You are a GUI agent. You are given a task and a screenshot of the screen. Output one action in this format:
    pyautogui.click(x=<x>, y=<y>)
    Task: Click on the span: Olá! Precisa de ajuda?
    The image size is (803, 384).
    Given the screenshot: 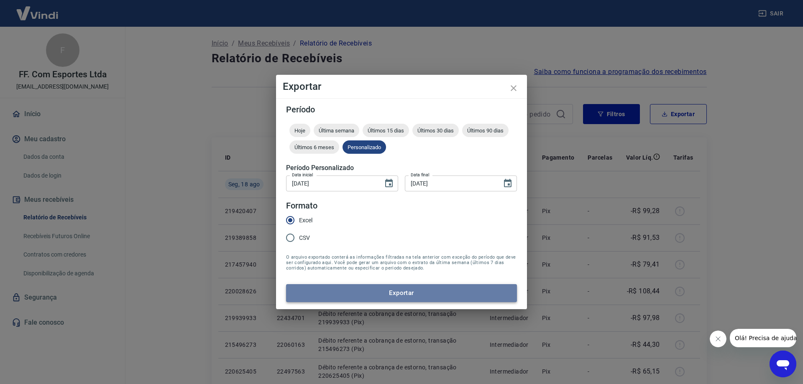 What is the action you would take?
    pyautogui.click(x=38, y=9)
    